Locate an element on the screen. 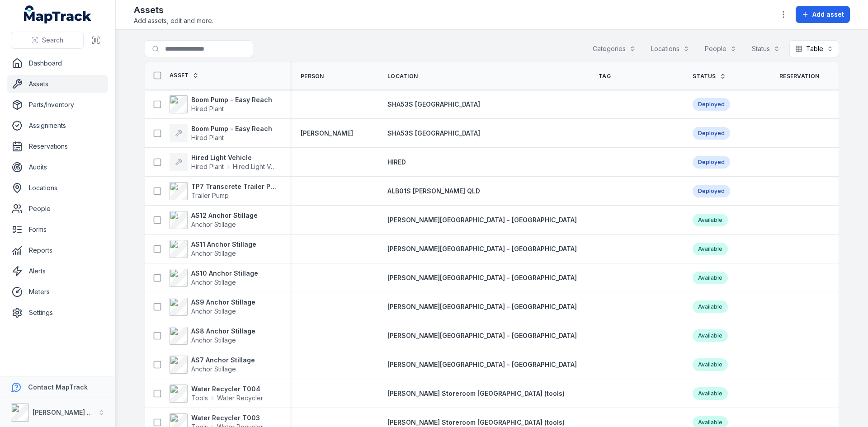  a: Assets is located at coordinates (58, 84).